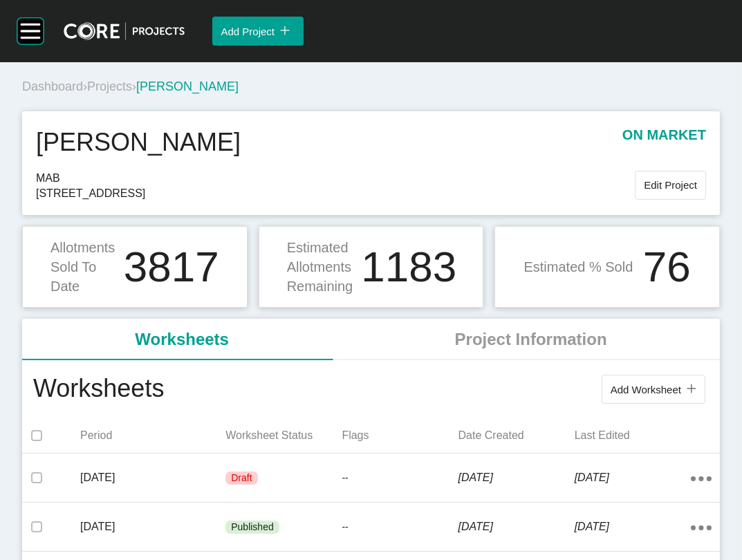 The height and width of the screenshot is (560, 742). Describe the element at coordinates (109, 87) in the screenshot. I see `span: Projects` at that location.